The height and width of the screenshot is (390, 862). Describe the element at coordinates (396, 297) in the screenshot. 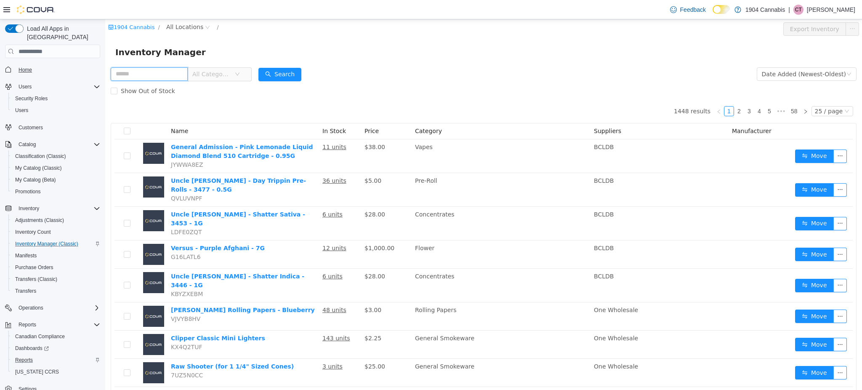

I see `td: Rolling Papers` at that location.